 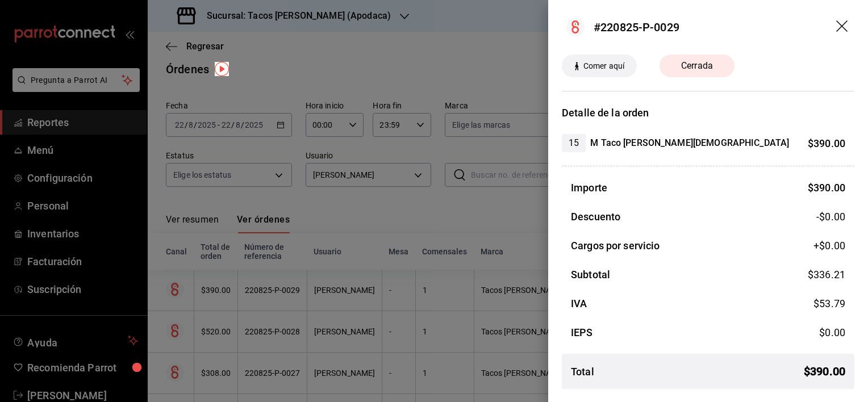 What do you see at coordinates (581, 332) in the screenshot?
I see `h3: IEPS` at bounding box center [581, 332].